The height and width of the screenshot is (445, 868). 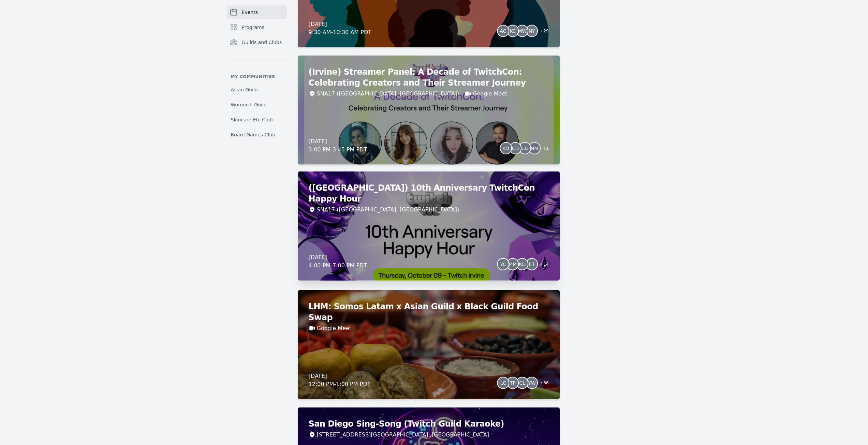 What do you see at coordinates (429, 312) in the screenshot?
I see `h2: LHM: Somos Latam x Asian Guild x Black Guild Food Swap` at bounding box center [429, 312].